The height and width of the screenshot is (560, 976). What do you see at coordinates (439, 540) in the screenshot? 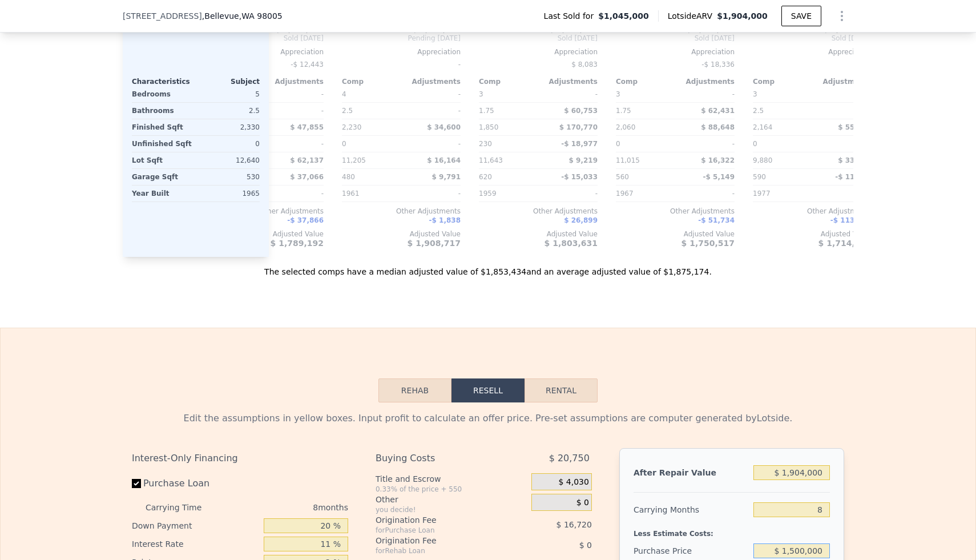
I see `div: Origination Fee` at bounding box center [439, 540].